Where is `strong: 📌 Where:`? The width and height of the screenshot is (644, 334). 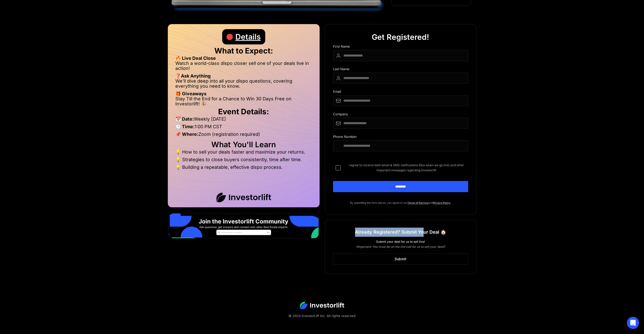 strong: 📌 Where: is located at coordinates (187, 134).